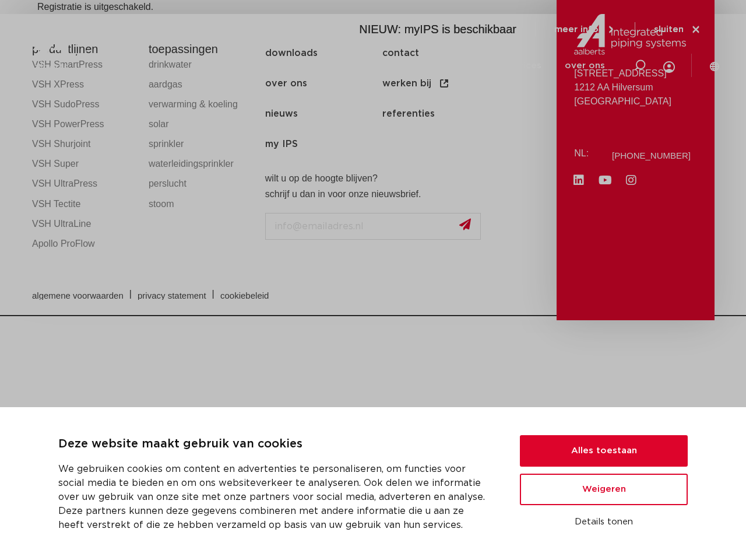 Image resolution: width=746 pixels, height=560 pixels. What do you see at coordinates (604, 451) in the screenshot?
I see `button: Alles toestaan` at bounding box center [604, 451].